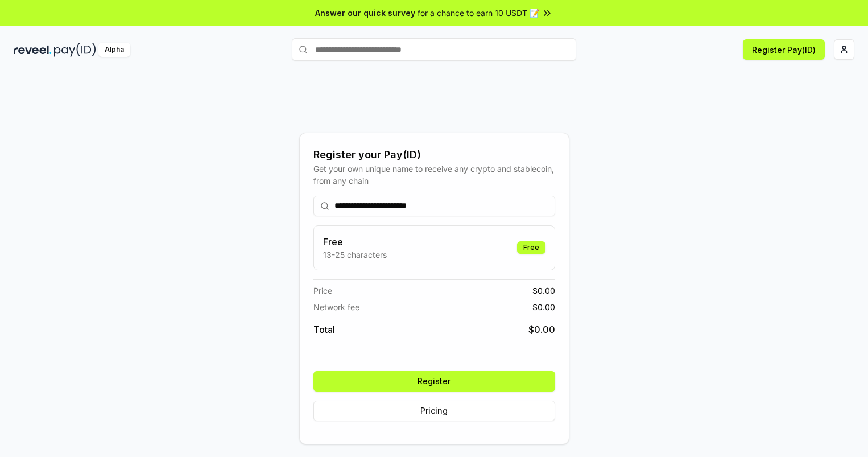 The width and height of the screenshot is (868, 457). I want to click on button: Register Pay(ID), so click(784, 49).